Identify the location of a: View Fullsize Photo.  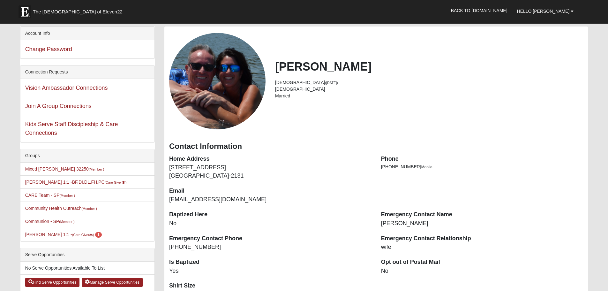
(217, 81).